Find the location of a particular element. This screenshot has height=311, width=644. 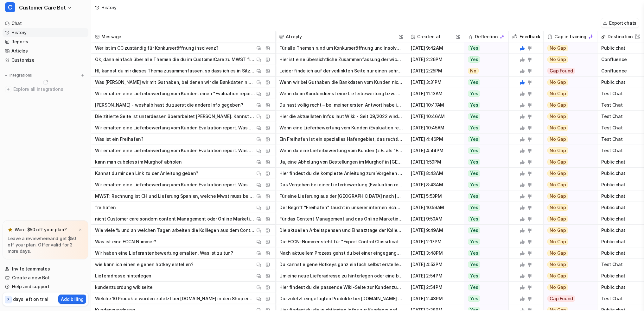

button: Das Vorgehen bei einer Lieferbewertung (Evaluation report) durch den Kunden ist genau definiert: ... is located at coordinates (341, 185).